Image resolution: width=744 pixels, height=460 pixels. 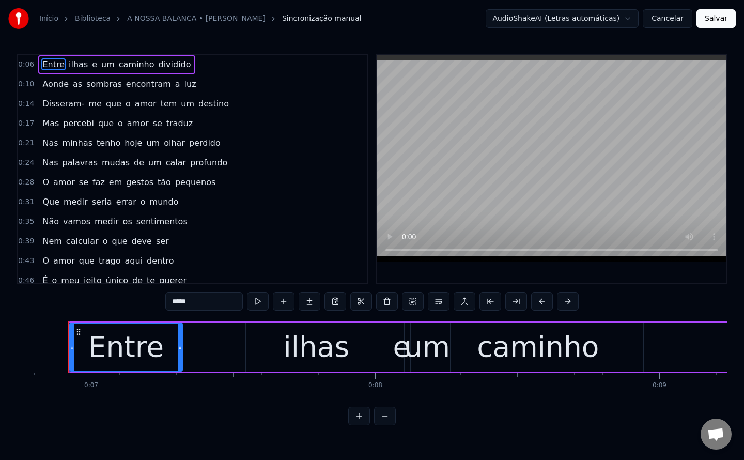 I want to click on div: 0:09, so click(x=659, y=386).